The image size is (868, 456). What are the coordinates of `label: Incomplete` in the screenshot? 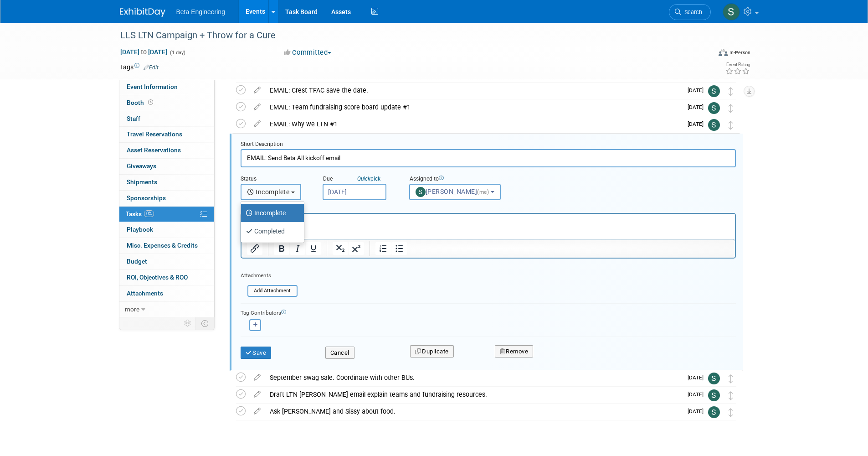 It's located at (270, 213).